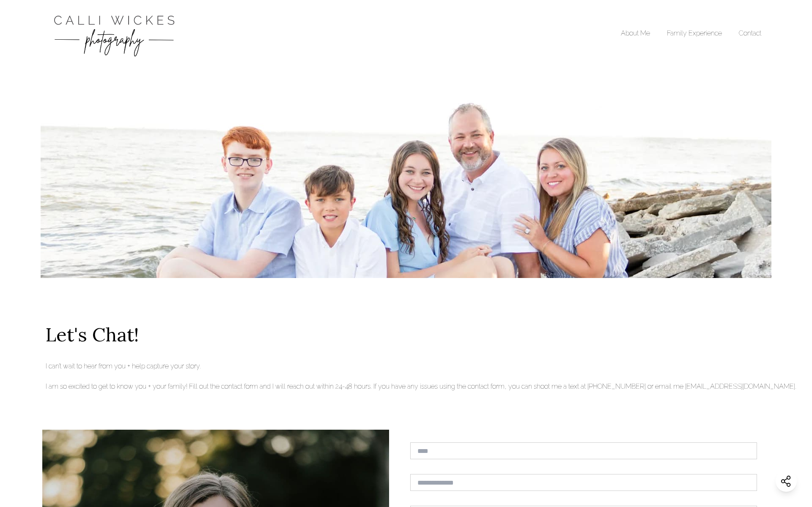  What do you see at coordinates (421, 387) in the screenshot?
I see `p: I am so excited to get to know you + your family! Fill out the contact form and I will reach out ...` at bounding box center [421, 387].